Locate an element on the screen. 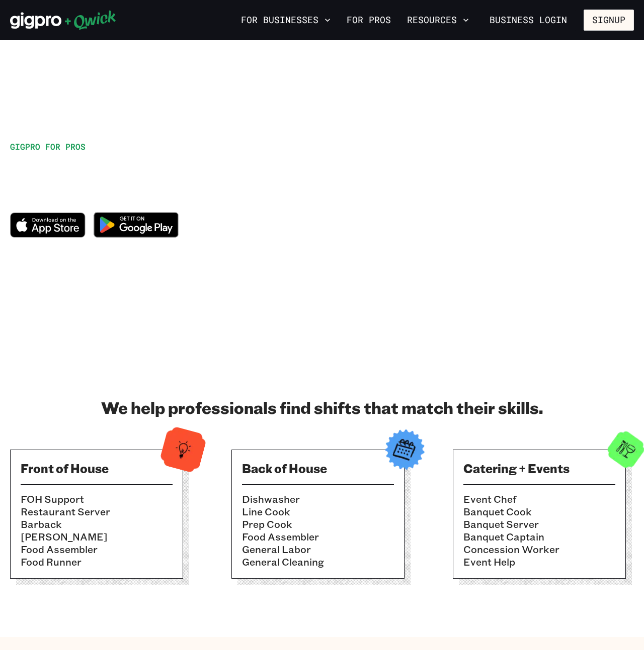 The height and width of the screenshot is (650, 644). a: For Pros is located at coordinates (369, 20).